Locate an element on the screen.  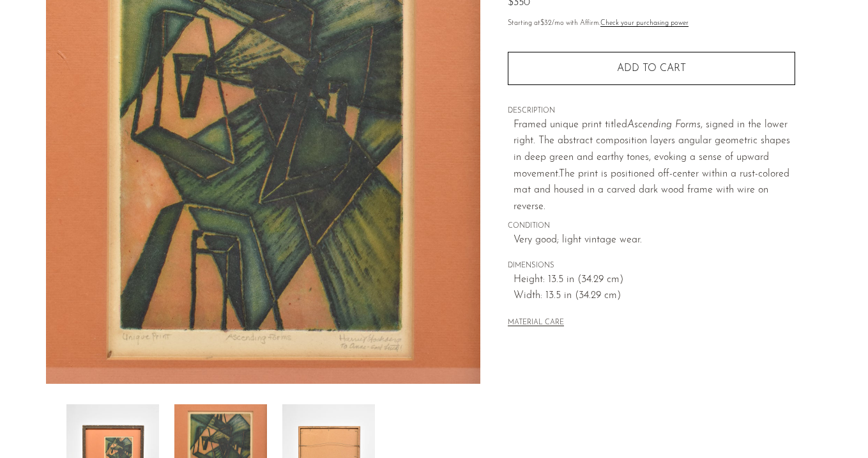
span: DIMENSIONS is located at coordinates (652, 266).